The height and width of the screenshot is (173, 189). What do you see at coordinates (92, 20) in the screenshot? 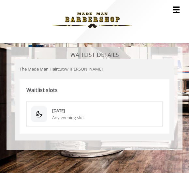
I see `img: Made Man Barbershop logo` at bounding box center [92, 20].